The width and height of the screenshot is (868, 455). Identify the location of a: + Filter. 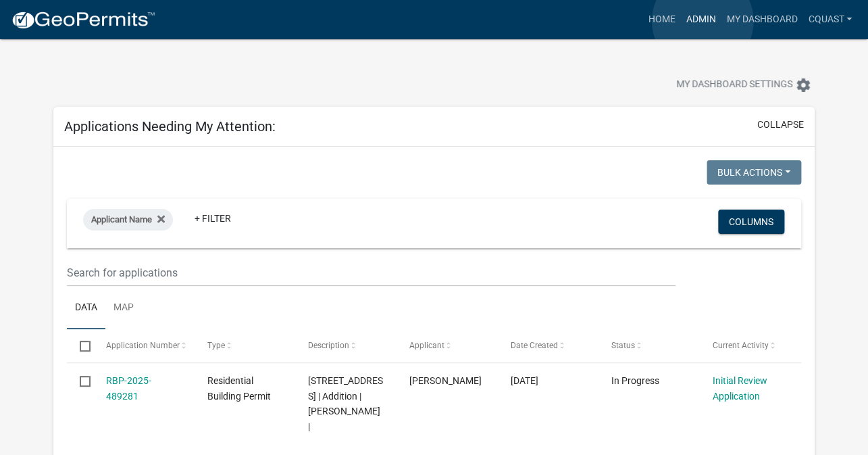
(213, 218).